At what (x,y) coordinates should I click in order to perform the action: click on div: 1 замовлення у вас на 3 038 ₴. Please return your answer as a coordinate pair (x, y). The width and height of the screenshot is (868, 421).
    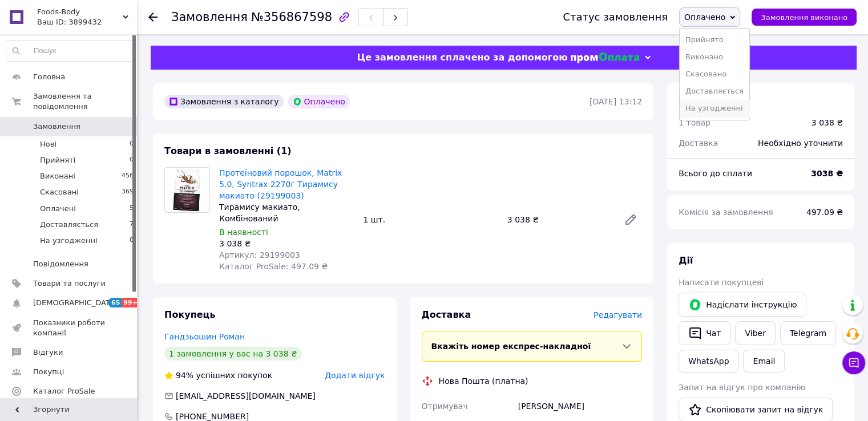
    Looking at the image, I should click on (232, 354).